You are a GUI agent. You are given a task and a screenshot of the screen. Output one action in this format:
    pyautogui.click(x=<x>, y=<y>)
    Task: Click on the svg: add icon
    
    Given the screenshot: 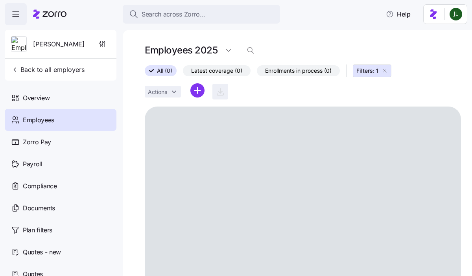 What is the action you would take?
    pyautogui.click(x=197, y=90)
    